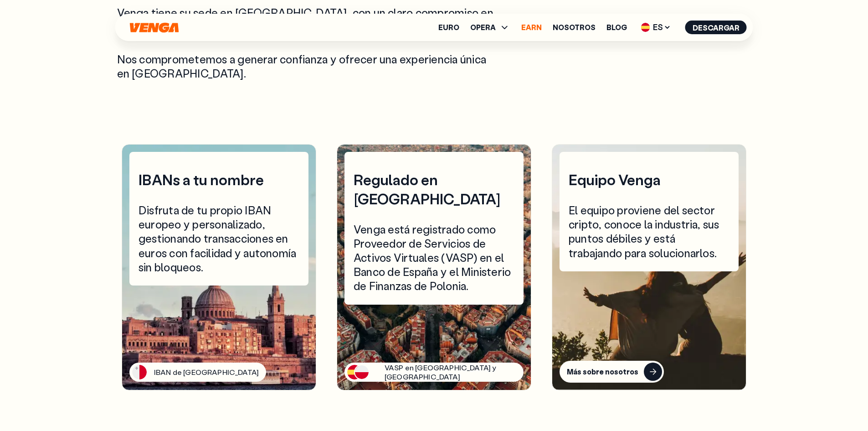 This screenshot has height=431, width=868. What do you see at coordinates (154, 27) in the screenshot?
I see `svg: Inicio` at bounding box center [154, 27].